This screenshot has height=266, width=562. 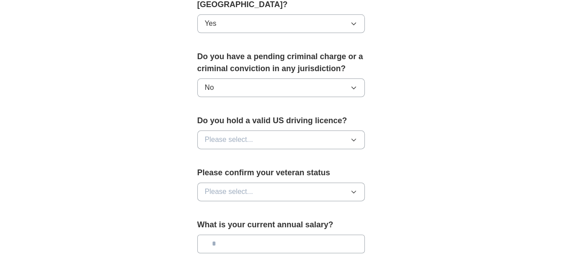 What do you see at coordinates (281, 88) in the screenshot?
I see `button: No` at bounding box center [281, 88].